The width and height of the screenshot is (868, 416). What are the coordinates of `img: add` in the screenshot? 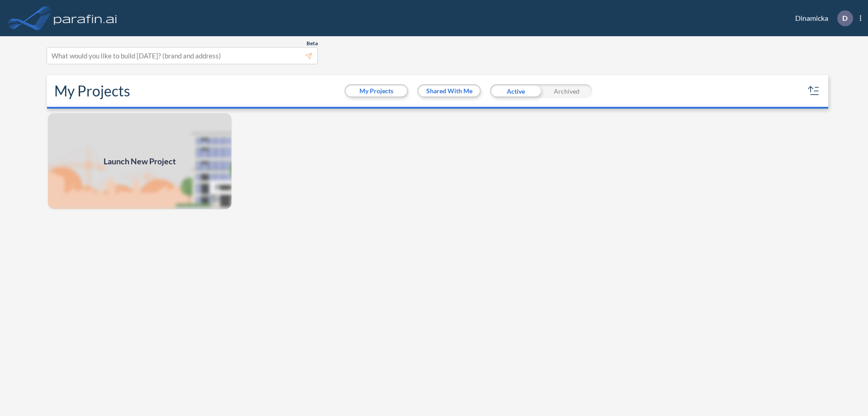 It's located at (140, 161).